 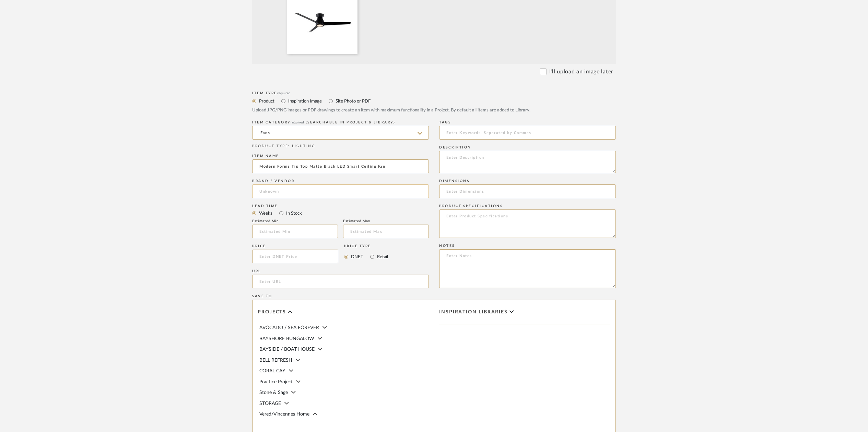 I want to click on span: Vered/Vincennes Home, so click(x=284, y=414).